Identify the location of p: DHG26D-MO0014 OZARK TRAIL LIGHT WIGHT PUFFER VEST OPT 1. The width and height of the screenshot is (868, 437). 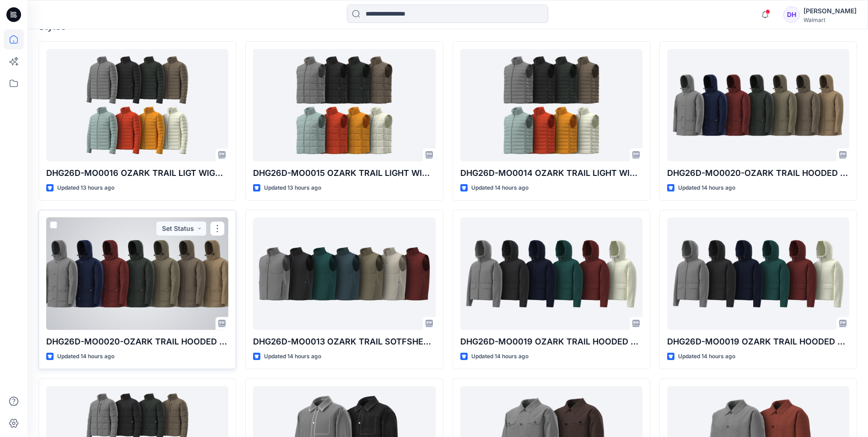
(552, 173).